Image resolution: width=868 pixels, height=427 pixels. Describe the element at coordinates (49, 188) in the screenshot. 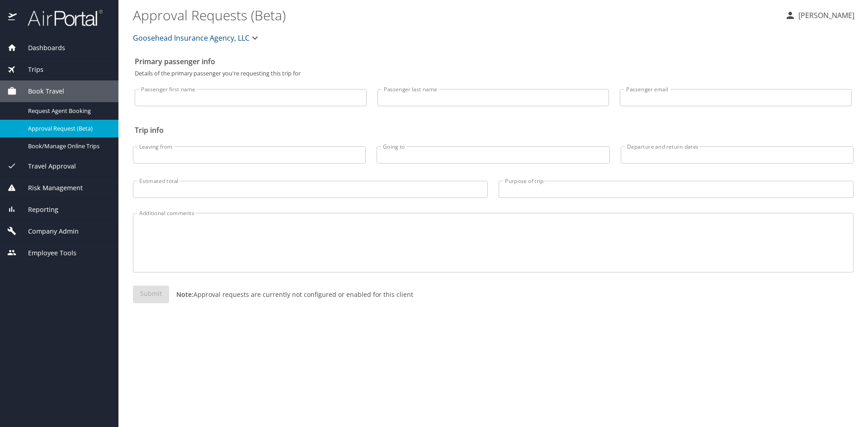

I see `span: Risk Management` at that location.